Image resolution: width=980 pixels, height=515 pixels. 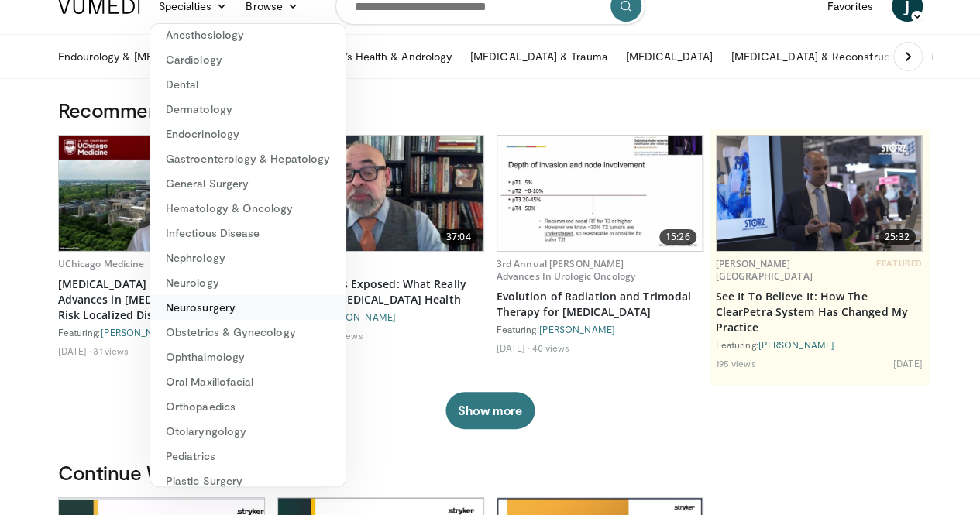 What do you see at coordinates (818, 312) in the screenshot?
I see `a: See It To Believe It: How The ClearPetra System Has Changed My Practice` at bounding box center [818, 312].